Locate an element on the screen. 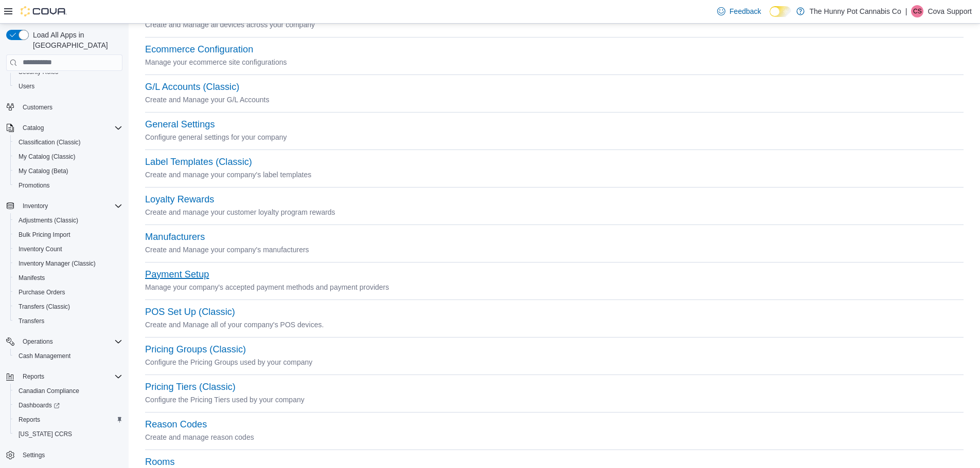 The width and height of the screenshot is (980, 468). button: Settings is located at coordinates (64, 455).